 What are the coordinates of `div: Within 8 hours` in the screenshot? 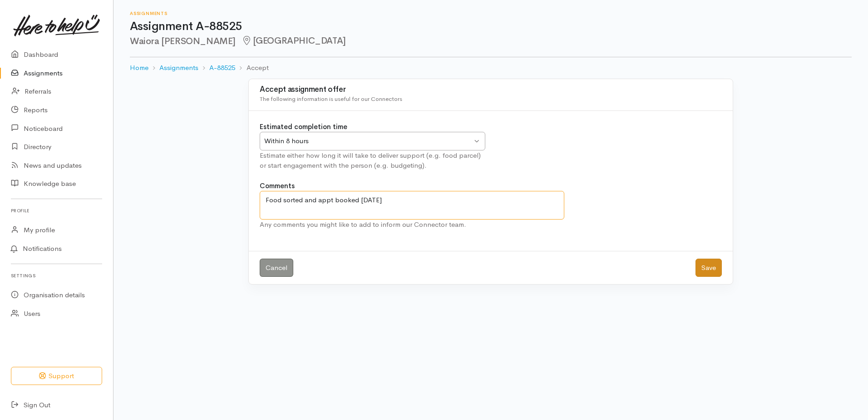 It's located at (368, 141).